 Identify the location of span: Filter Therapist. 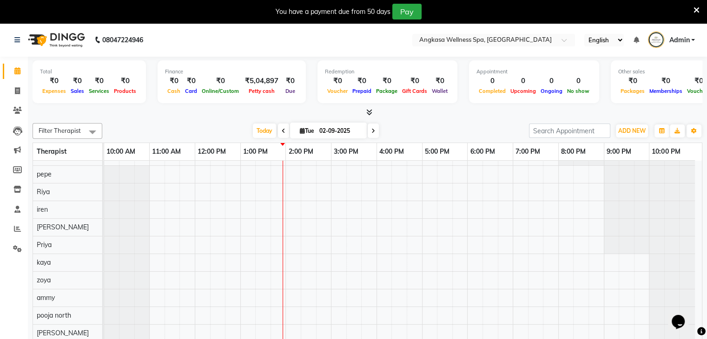
(59, 131).